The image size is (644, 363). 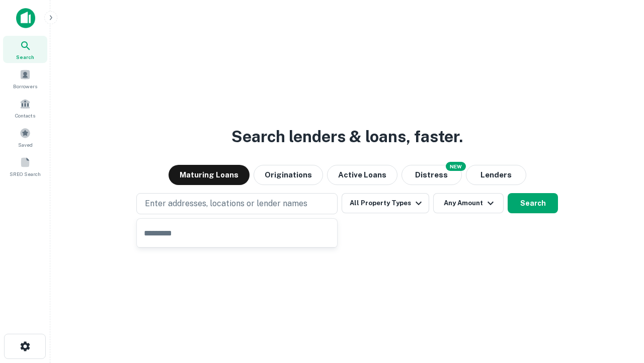 I want to click on button: Search distressed loans with lien and other non-mortgage details., so click(x=432, y=175).